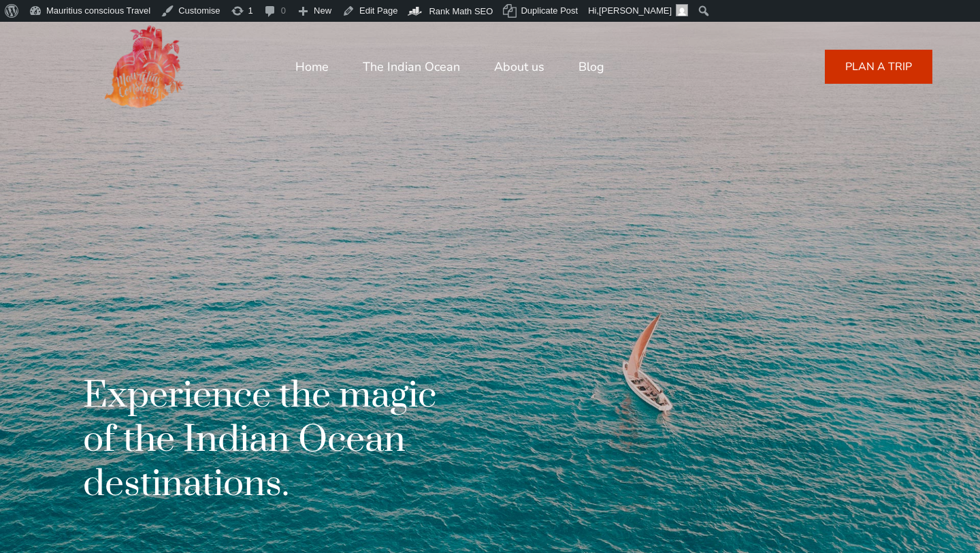 The height and width of the screenshot is (553, 980). I want to click on span: Rank Math SEO, so click(460, 11).